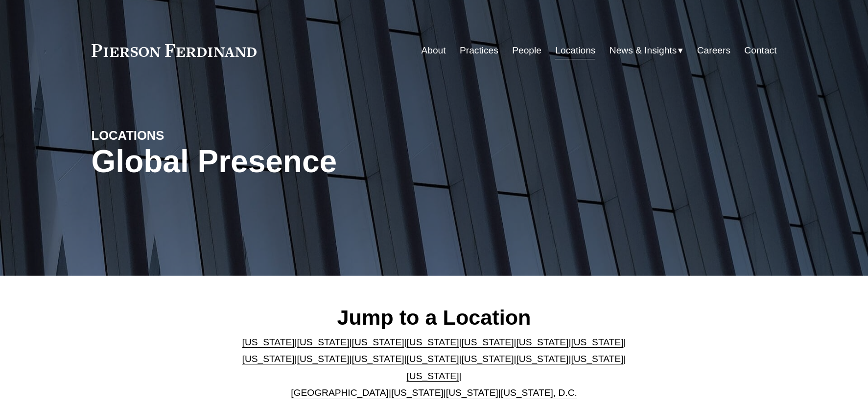  Describe the element at coordinates (177, 135) in the screenshot. I see `h4: LOCATIONS` at that location.